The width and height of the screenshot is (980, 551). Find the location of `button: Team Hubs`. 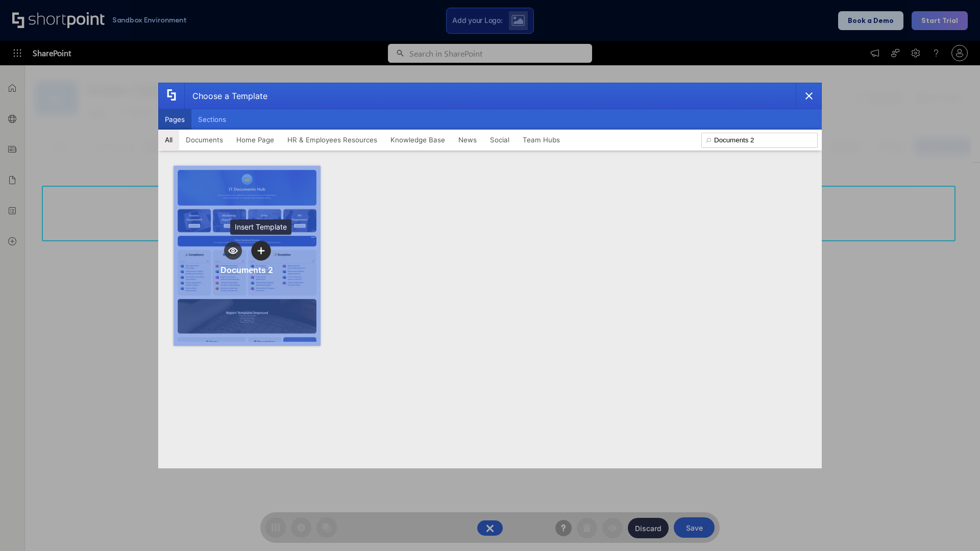

button: Team Hubs is located at coordinates (541, 140).